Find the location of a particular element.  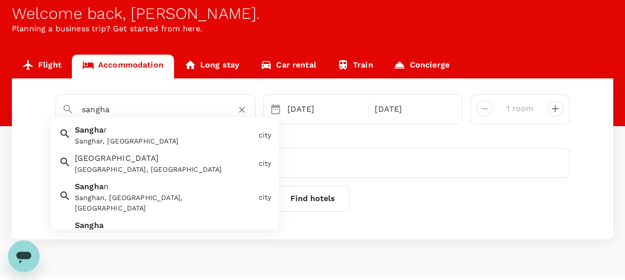

input: Add rooms is located at coordinates (520, 109).